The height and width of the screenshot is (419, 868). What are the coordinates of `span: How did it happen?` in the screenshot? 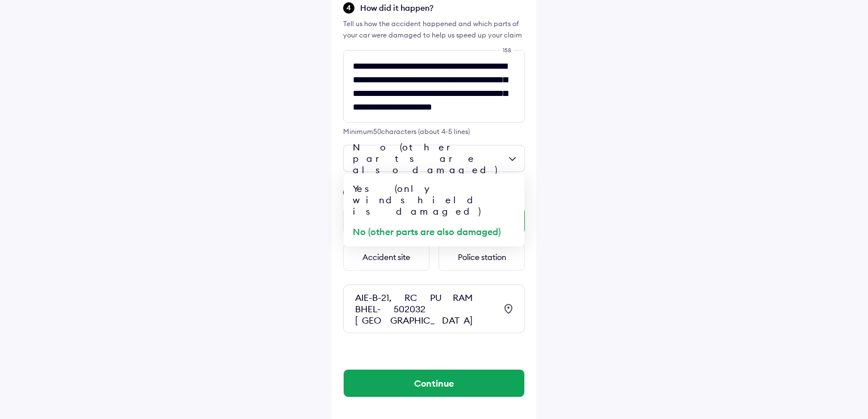 It's located at (442, 8).